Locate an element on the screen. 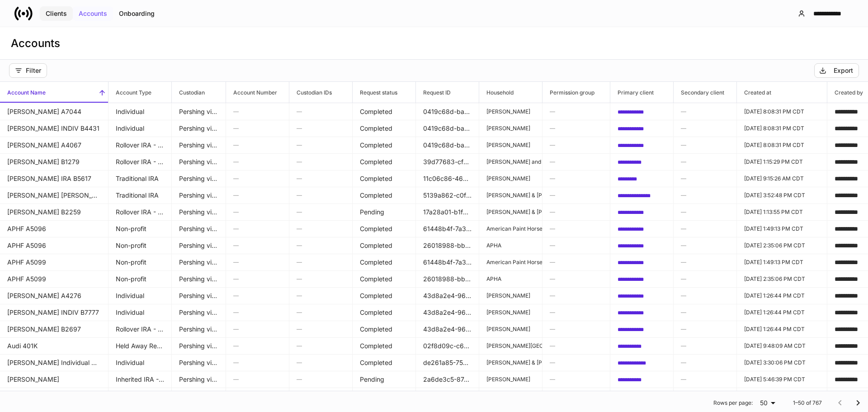  td: Non-profit is located at coordinates (140, 229).